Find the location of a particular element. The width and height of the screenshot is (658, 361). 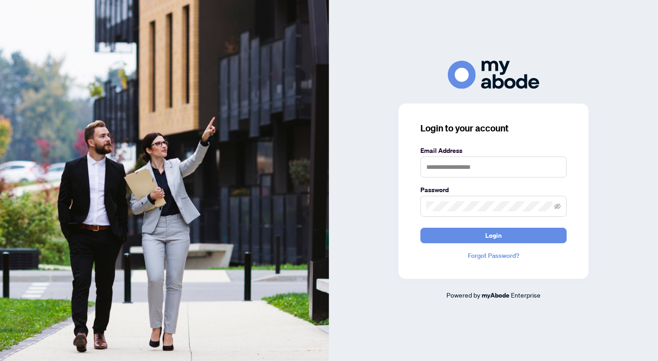

label: Password is located at coordinates (493, 190).